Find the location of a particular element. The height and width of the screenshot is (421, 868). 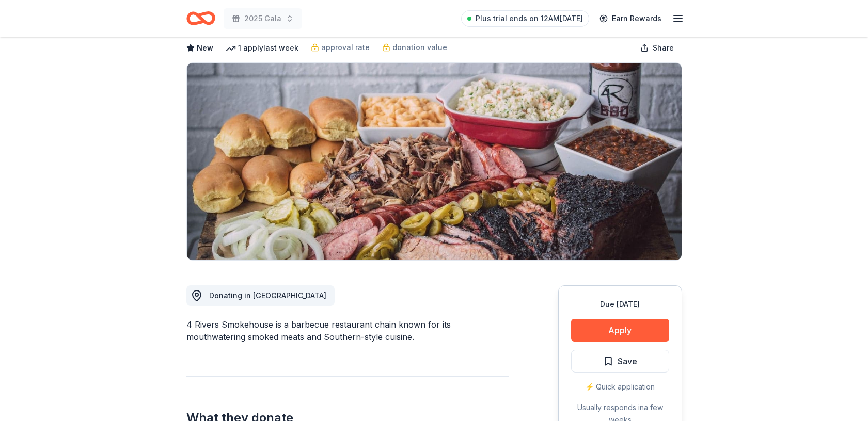

div: ⚡️ Quick application is located at coordinates (620, 387).